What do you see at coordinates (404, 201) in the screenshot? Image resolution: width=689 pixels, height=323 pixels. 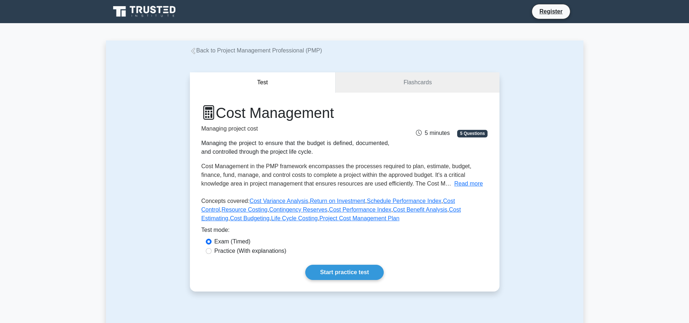 I see `a: Schedule Performance Index` at bounding box center [404, 201].